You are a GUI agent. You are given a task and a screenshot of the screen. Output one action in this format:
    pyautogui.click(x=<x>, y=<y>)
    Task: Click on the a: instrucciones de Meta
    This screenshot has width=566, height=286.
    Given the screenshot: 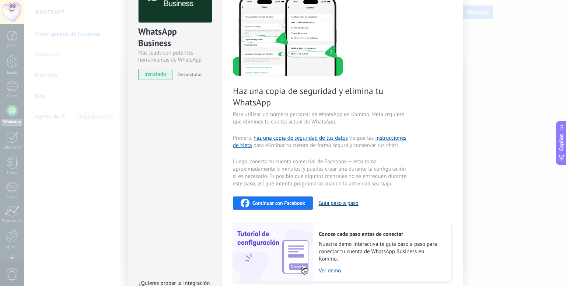 What is the action you would take?
    pyautogui.click(x=320, y=142)
    